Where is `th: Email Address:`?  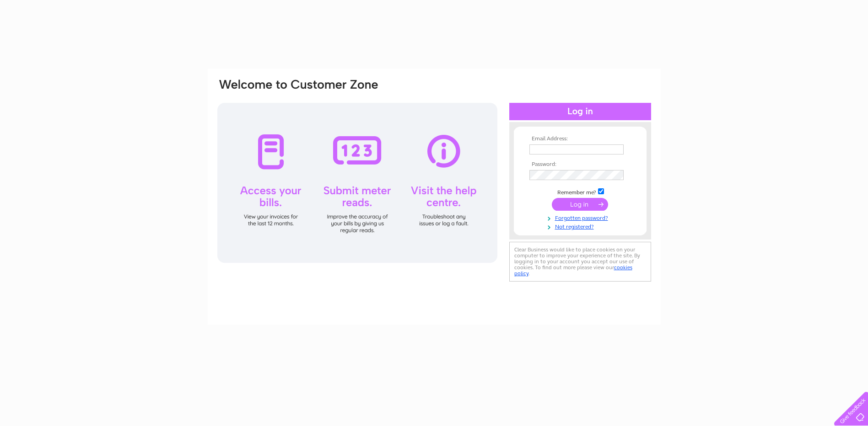 th: Email Address: is located at coordinates (580, 139).